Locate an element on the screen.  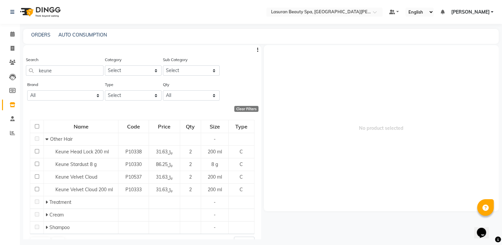
label: Qty is located at coordinates (166, 85).